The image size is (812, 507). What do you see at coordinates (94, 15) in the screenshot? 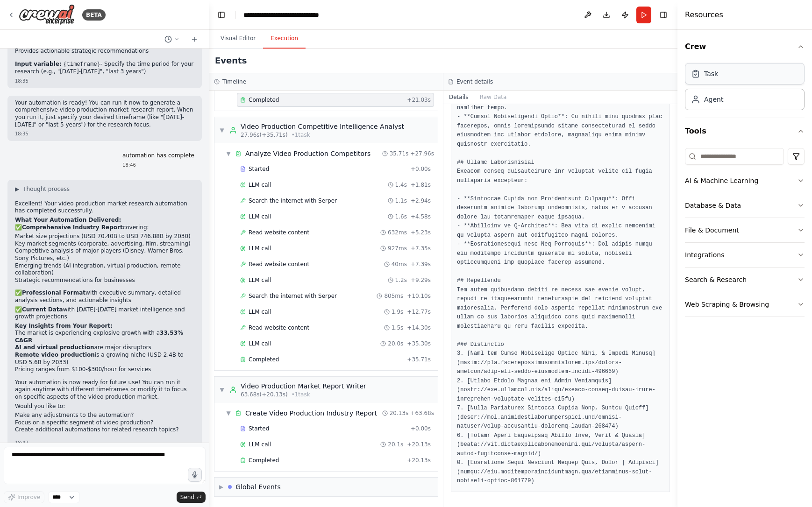
I see `div: BETA` at bounding box center [94, 15].